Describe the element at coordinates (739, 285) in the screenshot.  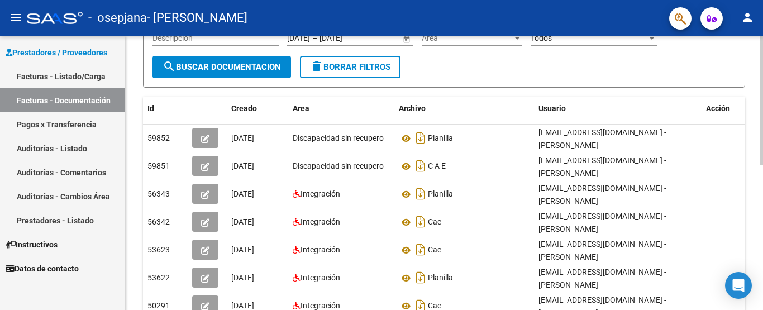
I see `div: Open Intercom Messenger` at that location.